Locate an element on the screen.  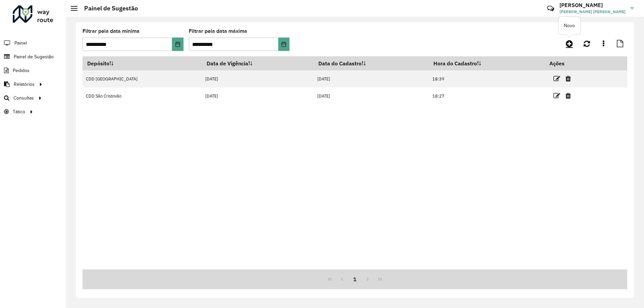
label: Filtrar pela data máxima is located at coordinates (218, 32).